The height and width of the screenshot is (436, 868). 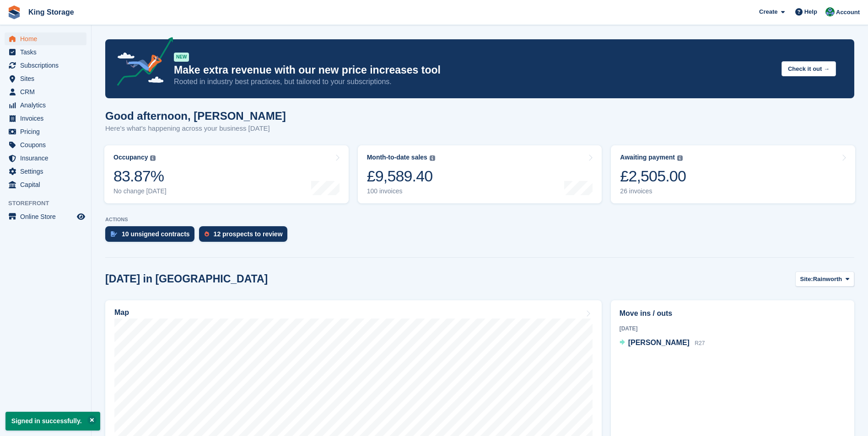 What do you see at coordinates (206, 234) in the screenshot?
I see `img: prospect-51fa495bee0391a8d652442698ab0144808aea92771e9ea1ae160a38d050c398.svg` at bounding box center [206, 234].